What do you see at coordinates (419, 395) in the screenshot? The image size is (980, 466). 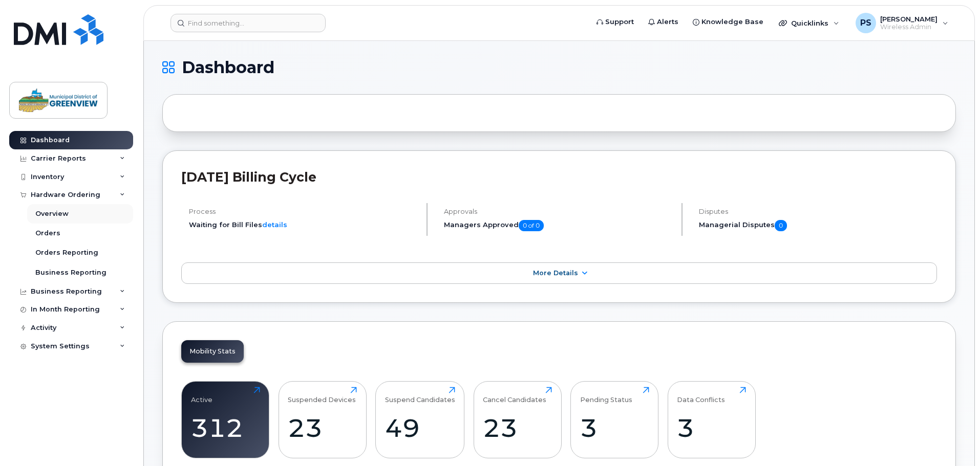 I see `div: Suspend Candidates` at bounding box center [419, 395].